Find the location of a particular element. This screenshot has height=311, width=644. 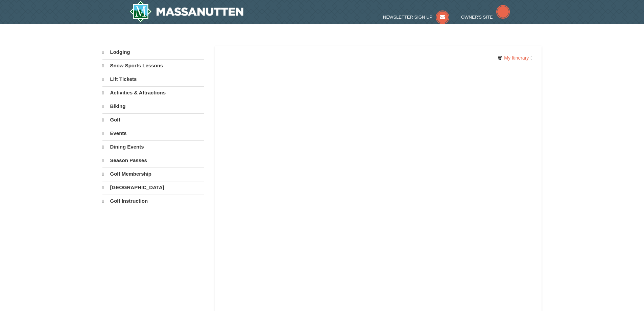

img: Massanutten Resort Logo is located at coordinates (187, 11).